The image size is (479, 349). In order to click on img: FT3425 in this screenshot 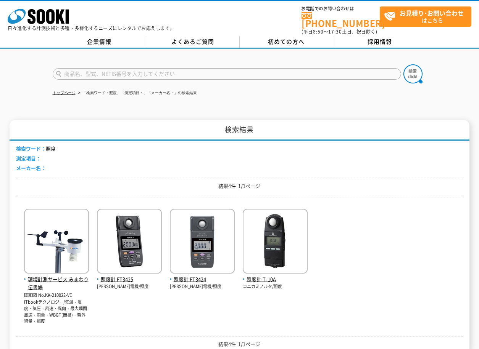, I will do `click(129, 242)`.